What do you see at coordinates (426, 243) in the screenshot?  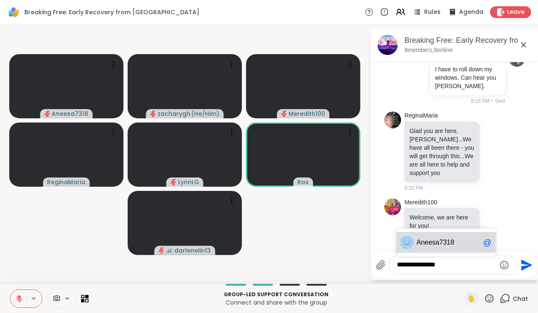 I see `span: Anees` at bounding box center [426, 243].